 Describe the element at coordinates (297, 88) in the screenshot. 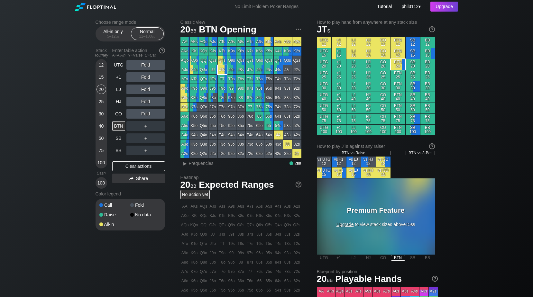

I see `div: 92s` at that location.